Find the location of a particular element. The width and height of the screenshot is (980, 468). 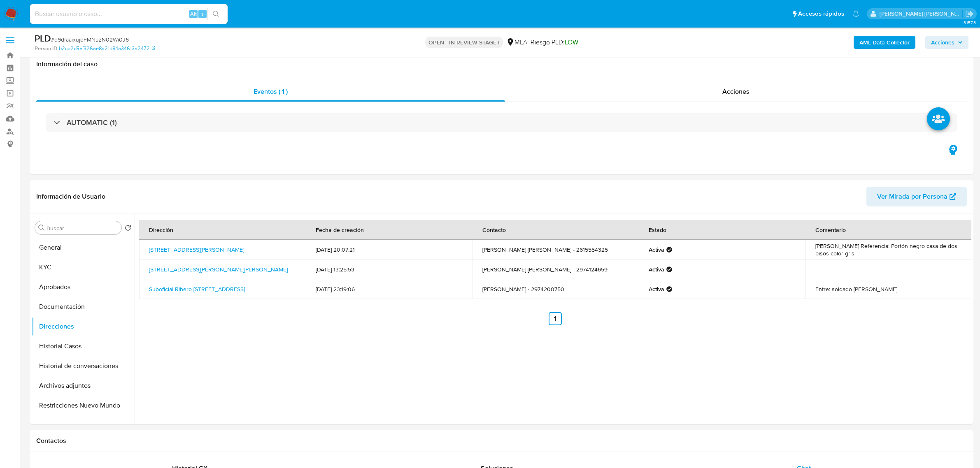

div: MLA is located at coordinates (516, 43).